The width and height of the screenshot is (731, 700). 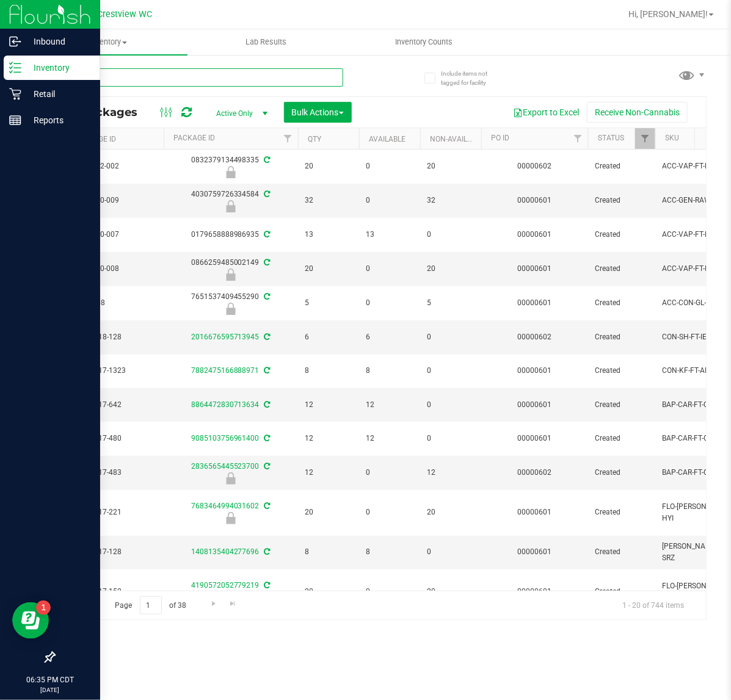 What do you see at coordinates (16, 120) in the screenshot?
I see `inline-svg: Reports` at bounding box center [16, 120].